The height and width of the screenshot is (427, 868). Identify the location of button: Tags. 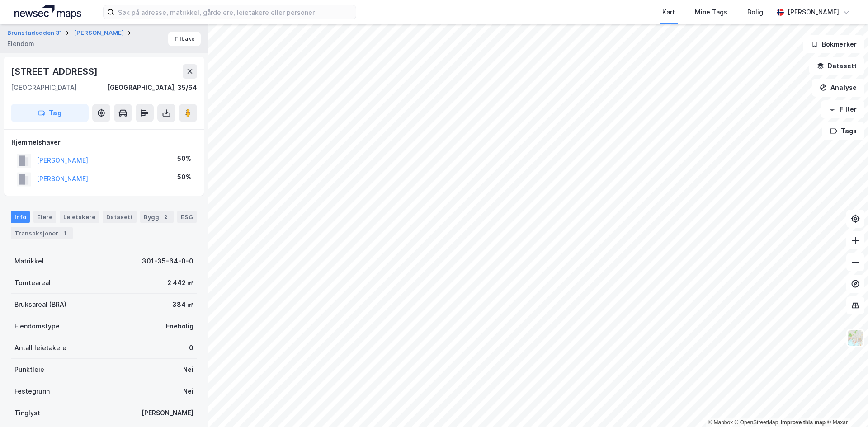
(843, 131).